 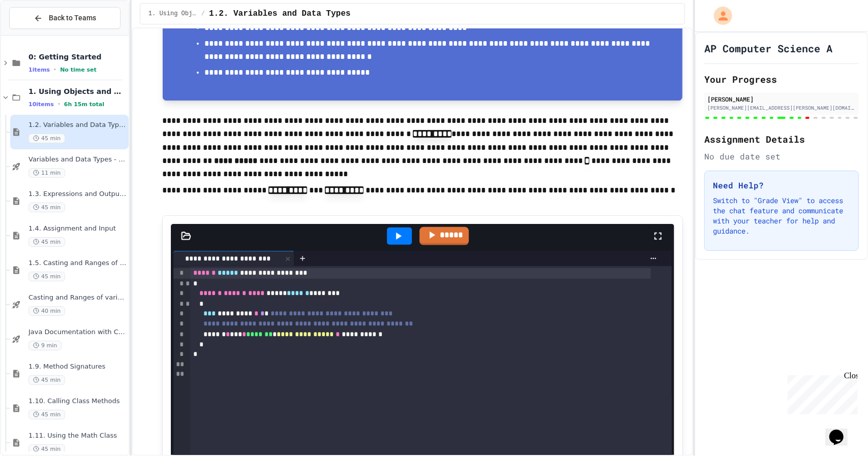 What do you see at coordinates (47, 311) in the screenshot?
I see `span: 40 min` at bounding box center [47, 311].